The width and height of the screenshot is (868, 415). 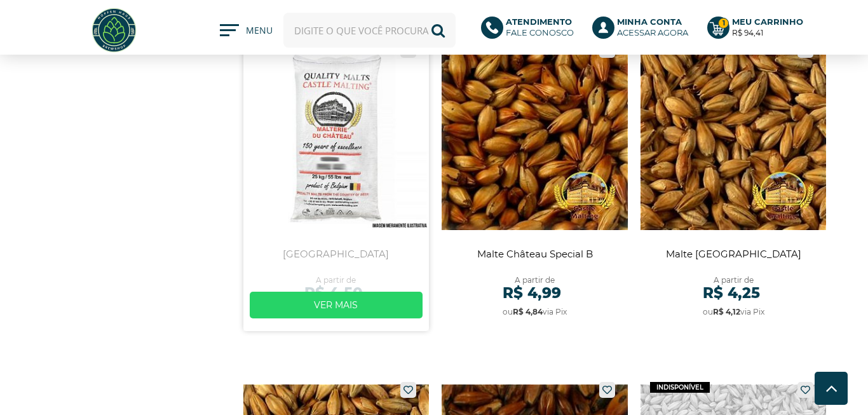 I want to click on b: Atendimento, so click(x=539, y=22).